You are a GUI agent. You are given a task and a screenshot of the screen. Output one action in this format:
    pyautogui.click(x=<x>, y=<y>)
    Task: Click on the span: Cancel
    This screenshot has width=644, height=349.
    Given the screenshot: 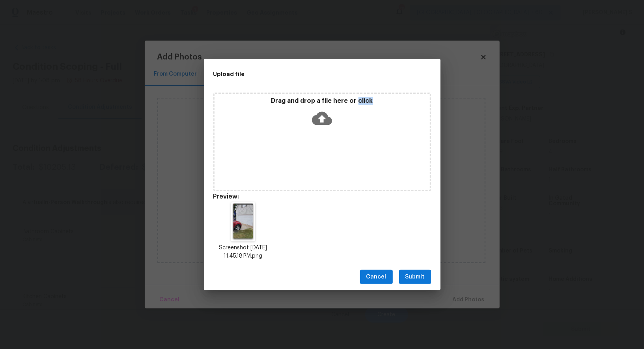 What is the action you would take?
    pyautogui.click(x=376, y=277)
    